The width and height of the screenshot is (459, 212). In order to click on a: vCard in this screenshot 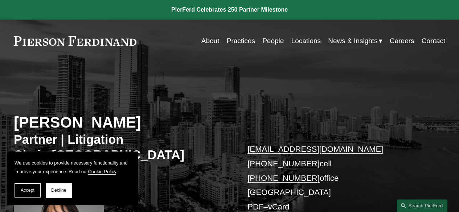, I will do `click(278, 207)`.